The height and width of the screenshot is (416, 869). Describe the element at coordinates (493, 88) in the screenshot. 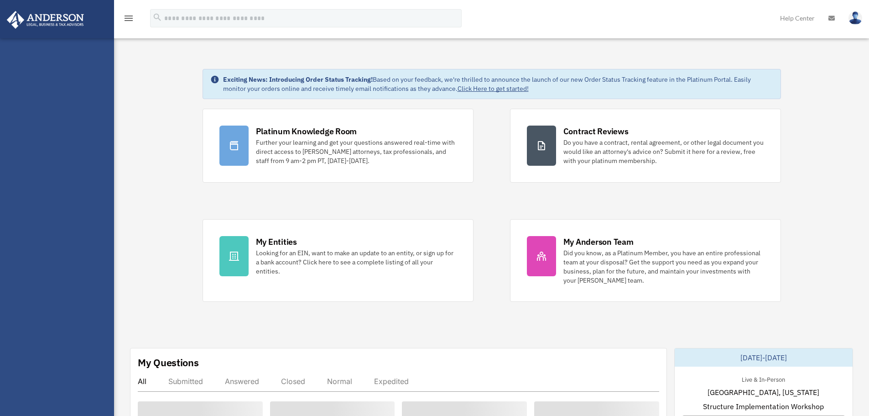

I see `a: Click Here to get started!` at that location.